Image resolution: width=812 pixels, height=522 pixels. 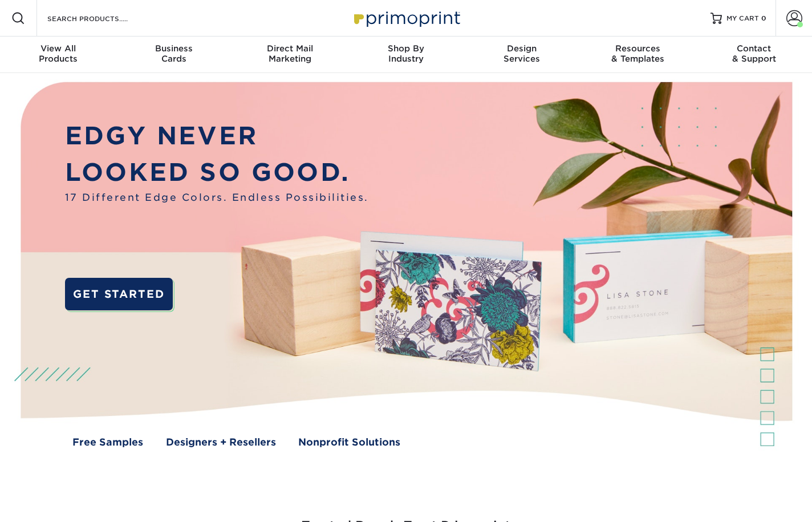 I want to click on span: 17 Different Edge Colors. Endless Possibilities., so click(x=217, y=198).